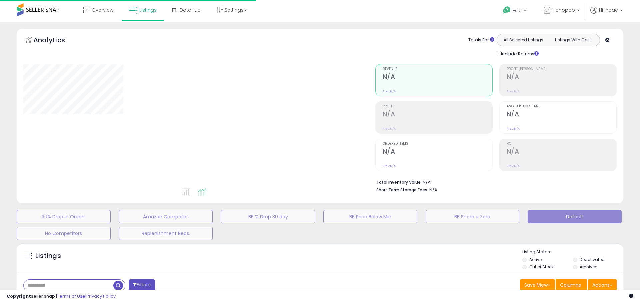 The width and height of the screenshot is (640, 303). What do you see at coordinates (507, 10) in the screenshot?
I see `i: Get Help` at bounding box center [507, 10].